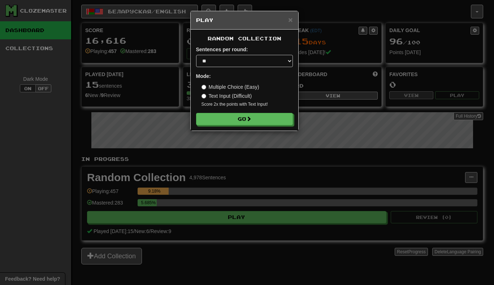 The width and height of the screenshot is (494, 285). What do you see at coordinates (227, 96) in the screenshot?
I see `label: Text Input (Difficult)` at bounding box center [227, 96].